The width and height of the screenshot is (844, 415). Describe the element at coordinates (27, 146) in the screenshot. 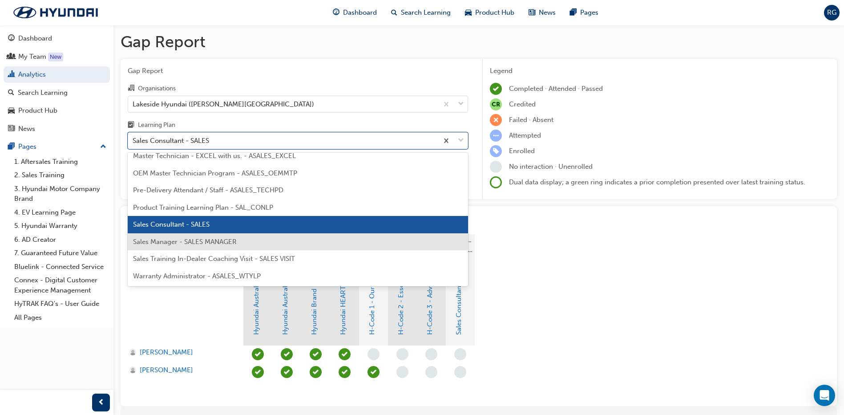

I see `div: Pages` at that location.